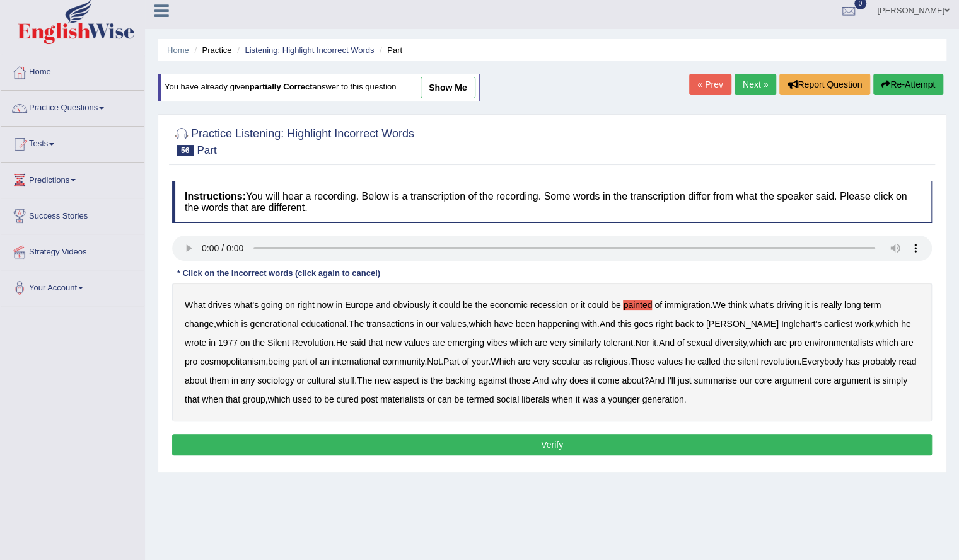  What do you see at coordinates (642, 343) in the screenshot?
I see `b: Nor` at bounding box center [642, 343].